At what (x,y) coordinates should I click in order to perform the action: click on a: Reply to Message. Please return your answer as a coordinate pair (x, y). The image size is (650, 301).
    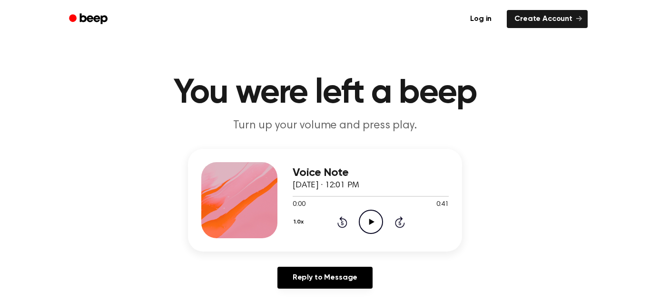
    Looking at the image, I should click on (325, 278).